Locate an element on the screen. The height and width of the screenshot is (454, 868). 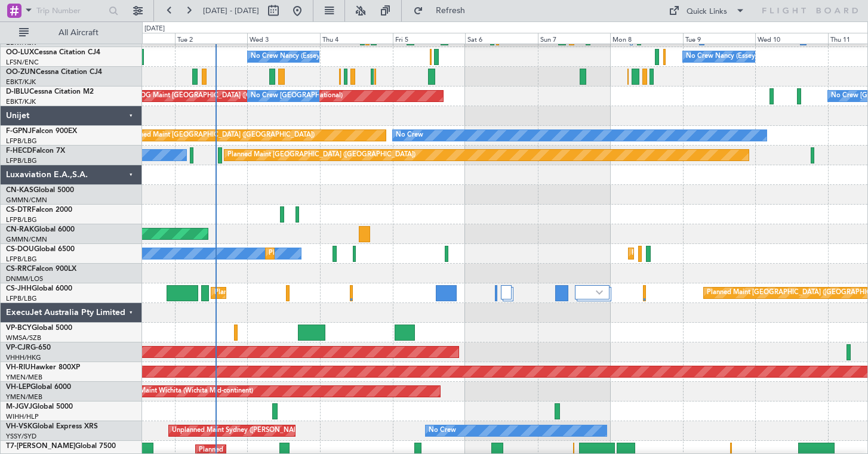
a: YSSY/SYD is located at coordinates (21, 436).